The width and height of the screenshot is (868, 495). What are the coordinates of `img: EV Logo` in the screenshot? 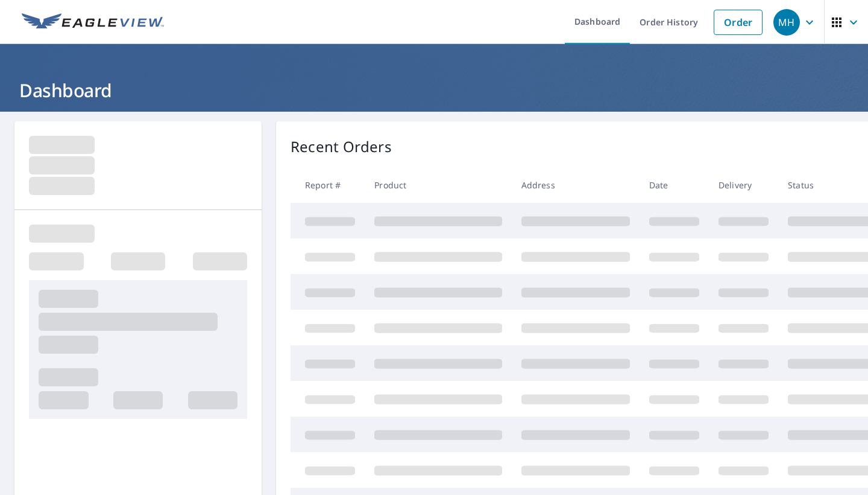 It's located at (93, 22).